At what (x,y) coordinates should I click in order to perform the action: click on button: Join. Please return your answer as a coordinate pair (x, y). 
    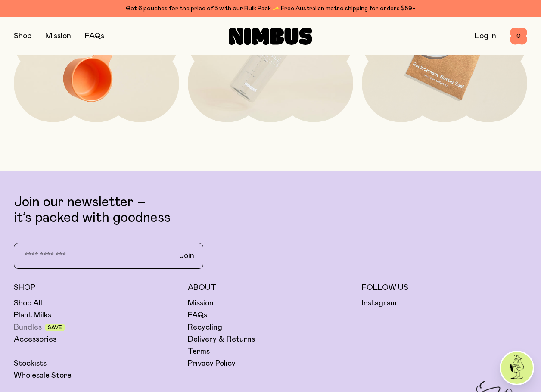
    Looking at the image, I should click on (187, 256).